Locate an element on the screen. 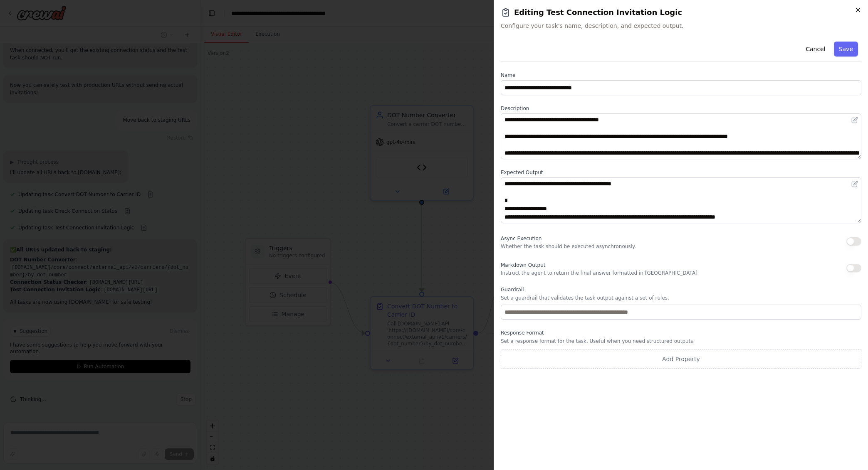 This screenshot has height=470, width=868. p: Set a response format for the task. Useful when you need structured outputs. is located at coordinates (681, 341).